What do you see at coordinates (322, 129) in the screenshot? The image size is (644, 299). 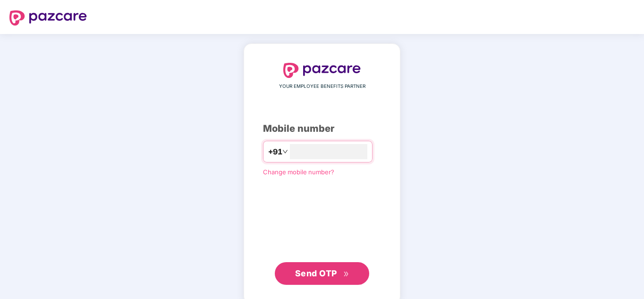 I see `div: Mobile number` at bounding box center [322, 129].